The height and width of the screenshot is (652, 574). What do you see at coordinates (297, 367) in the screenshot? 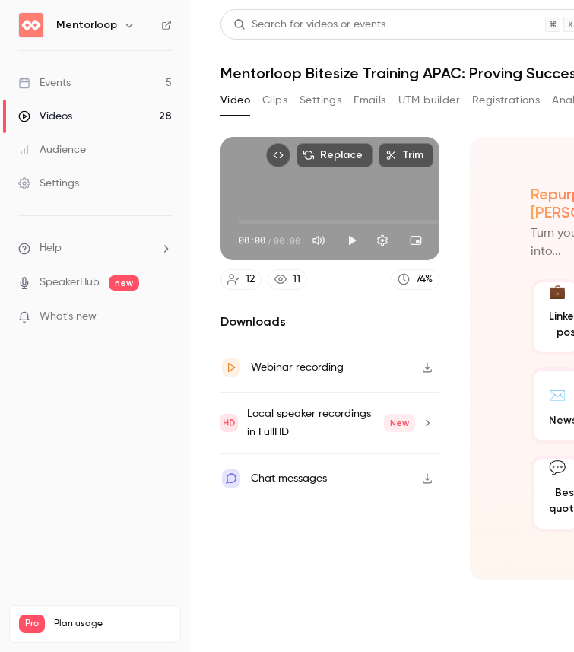
I see `div: Webinar recording` at bounding box center [297, 367].